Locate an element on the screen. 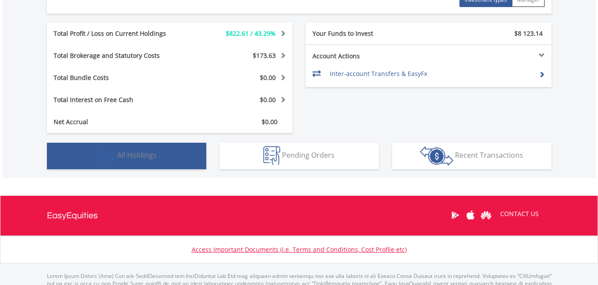 The height and width of the screenshot is (285, 598). span: Recent Transactions is located at coordinates (489, 155).